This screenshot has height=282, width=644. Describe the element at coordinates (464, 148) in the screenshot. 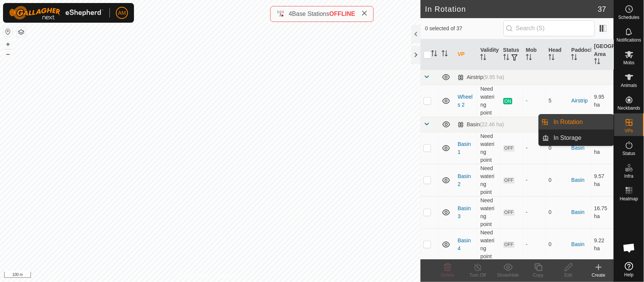

I see `a: Basin 1` at that location.